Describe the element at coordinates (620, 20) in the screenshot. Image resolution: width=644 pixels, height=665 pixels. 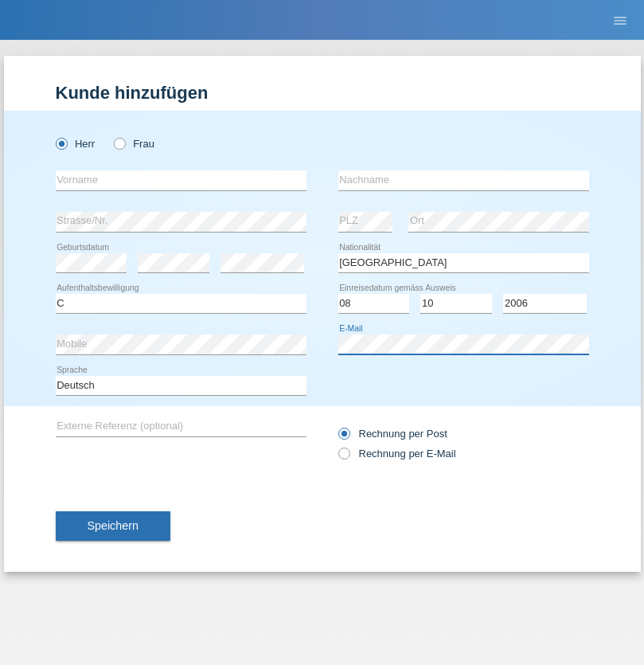
I see `a: menu` at that location.